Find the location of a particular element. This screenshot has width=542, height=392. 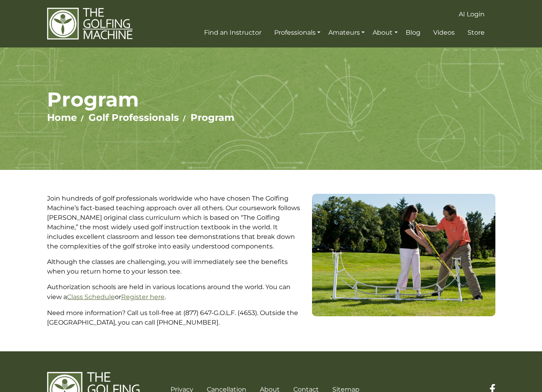

h1: Program is located at coordinates (271, 100).